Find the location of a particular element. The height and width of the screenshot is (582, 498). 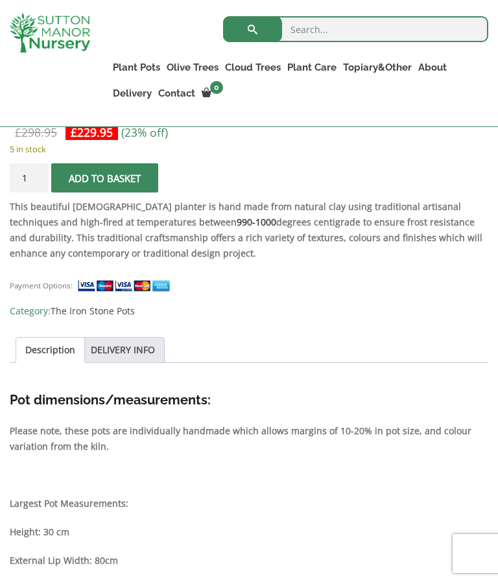

img: logo is located at coordinates (50, 32).